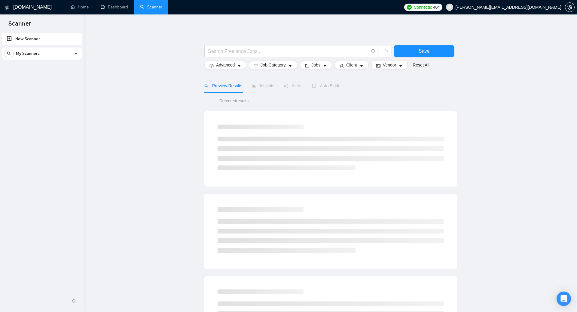  I want to click on span: My Scanners, so click(28, 53).